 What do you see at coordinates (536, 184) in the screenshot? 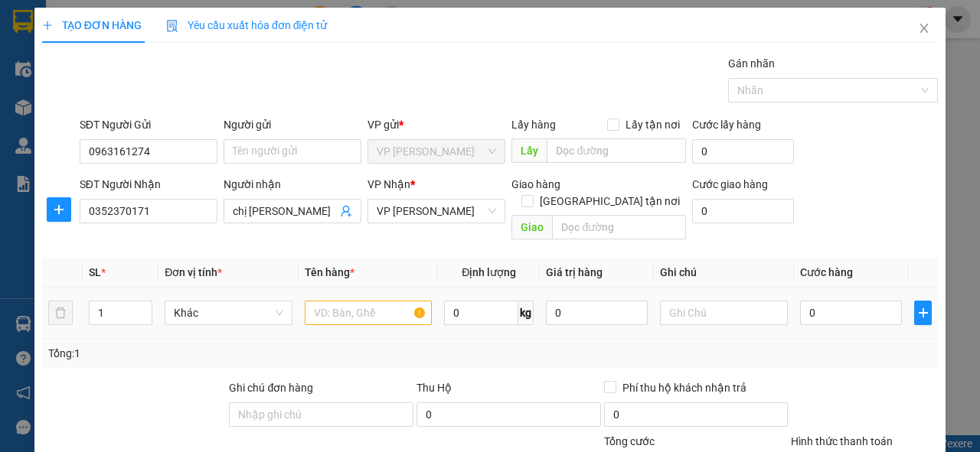
I see `span: Giao hàng` at bounding box center [536, 184].